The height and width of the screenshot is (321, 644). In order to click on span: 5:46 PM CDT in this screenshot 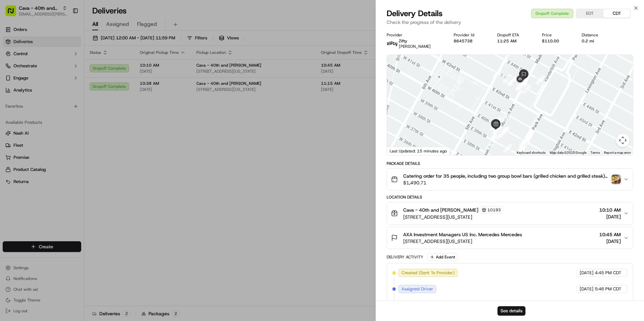, I will do `click(608, 289)`.